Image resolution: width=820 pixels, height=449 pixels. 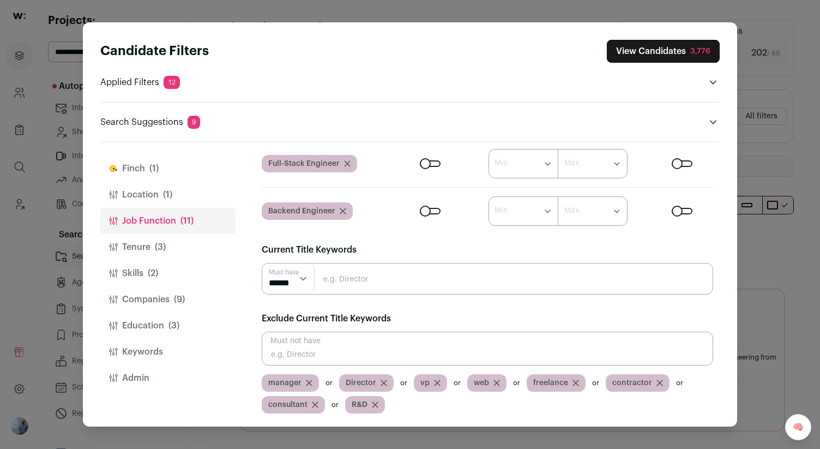 What do you see at coordinates (326, 319) in the screenshot?
I see `label: Exclude Current Title Keywords` at bounding box center [326, 319].